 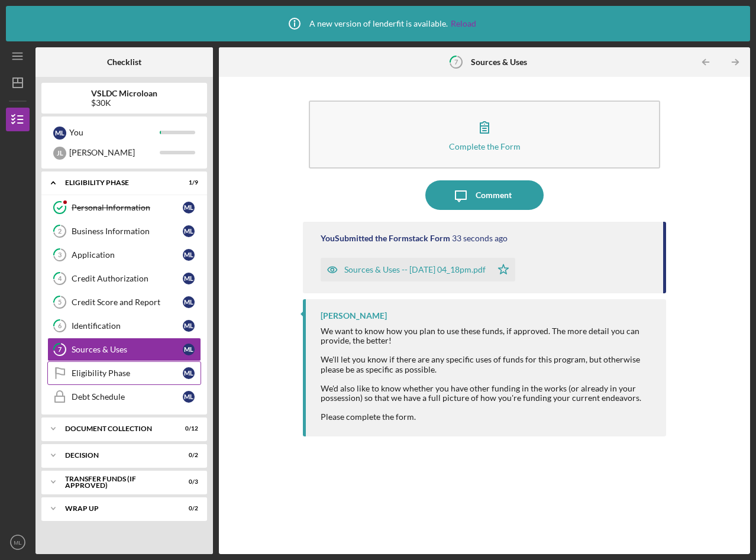 I want to click on tspan: 5, so click(x=60, y=302).